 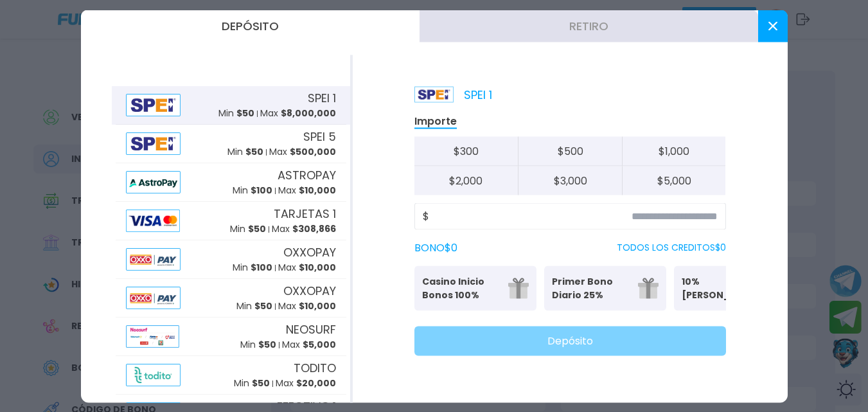 I want to click on p: Importe, so click(x=436, y=121).